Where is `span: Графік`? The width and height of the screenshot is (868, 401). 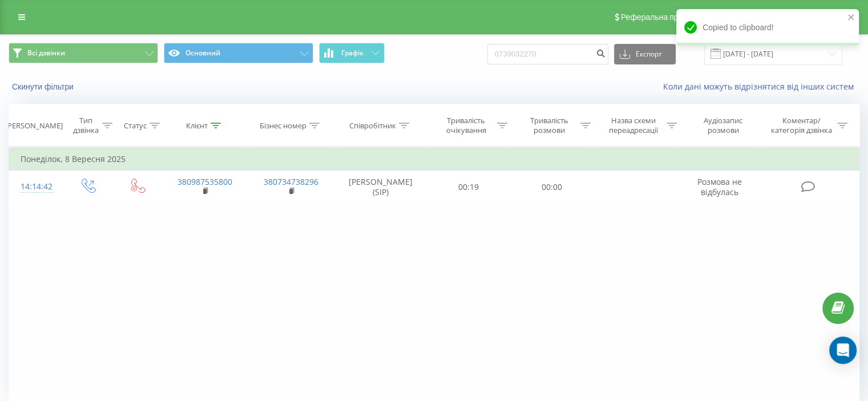
span: Графік is located at coordinates (352, 53).